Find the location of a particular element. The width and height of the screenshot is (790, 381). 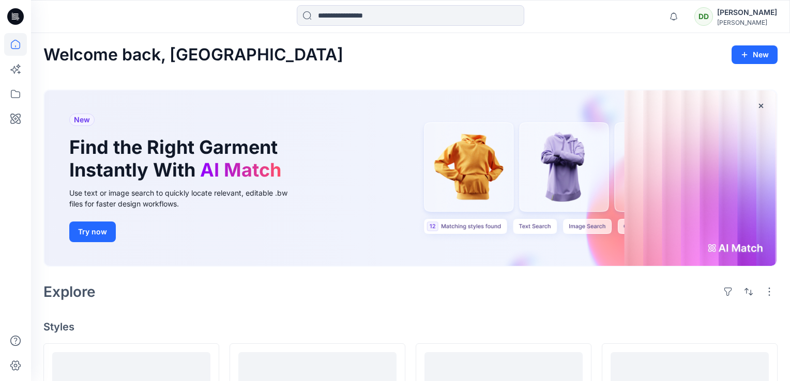

div: Use text or image search to quickly locate relevant, editable .bw files for faster design workflows. is located at coordinates (186, 199).